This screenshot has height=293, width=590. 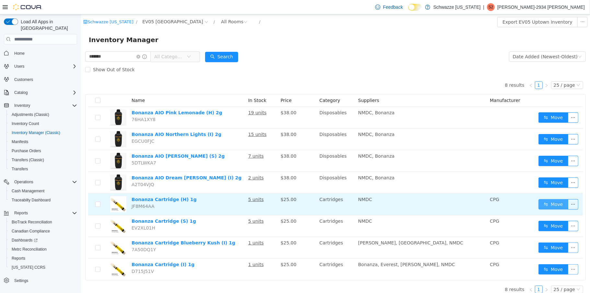 What do you see at coordinates (43, 169) in the screenshot?
I see `button: Transfers` at bounding box center [43, 169].